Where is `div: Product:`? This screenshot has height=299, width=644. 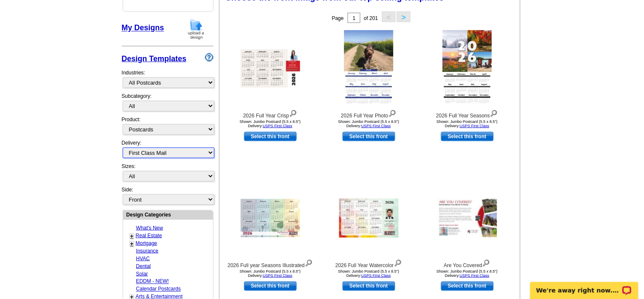
div: Product: is located at coordinates (167, 127).